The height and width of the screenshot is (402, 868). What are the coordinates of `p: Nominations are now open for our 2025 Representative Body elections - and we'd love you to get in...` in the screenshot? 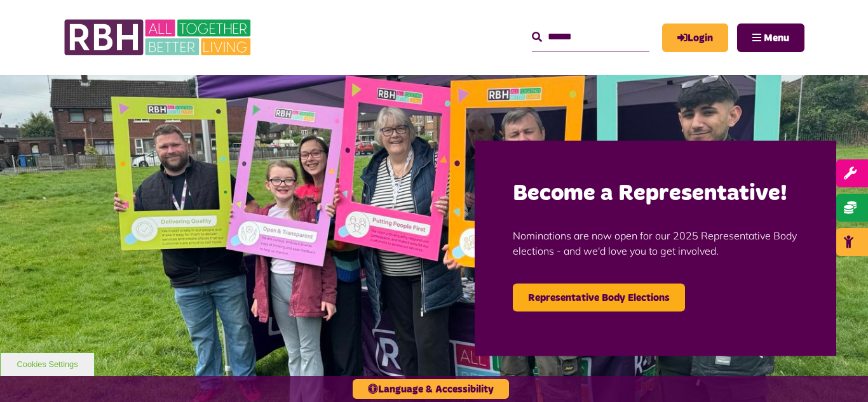 It's located at (655, 243).